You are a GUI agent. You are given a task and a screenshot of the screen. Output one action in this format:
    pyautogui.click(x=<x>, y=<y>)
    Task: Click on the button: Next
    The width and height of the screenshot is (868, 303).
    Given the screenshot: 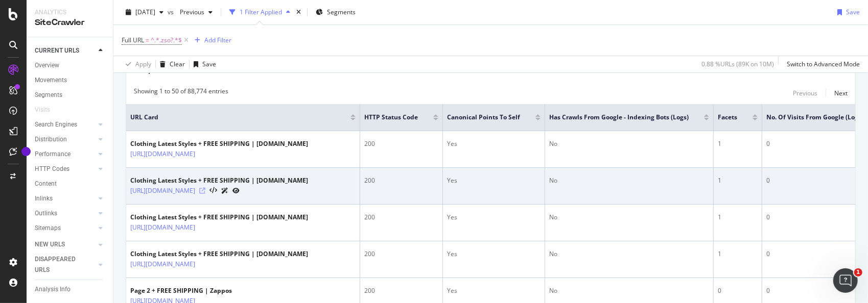 What is the action you would take?
    pyautogui.click(x=842, y=93)
    